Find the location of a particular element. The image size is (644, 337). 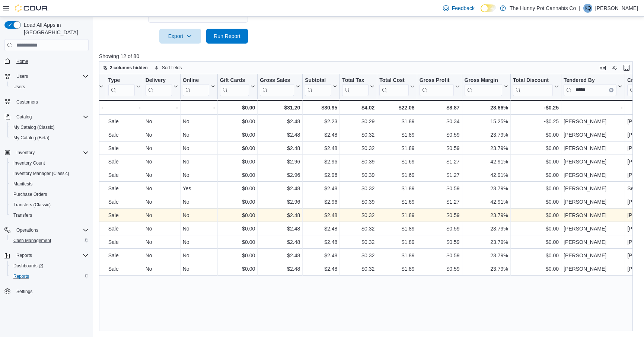

div: $0.32 is located at coordinates (358, 148).